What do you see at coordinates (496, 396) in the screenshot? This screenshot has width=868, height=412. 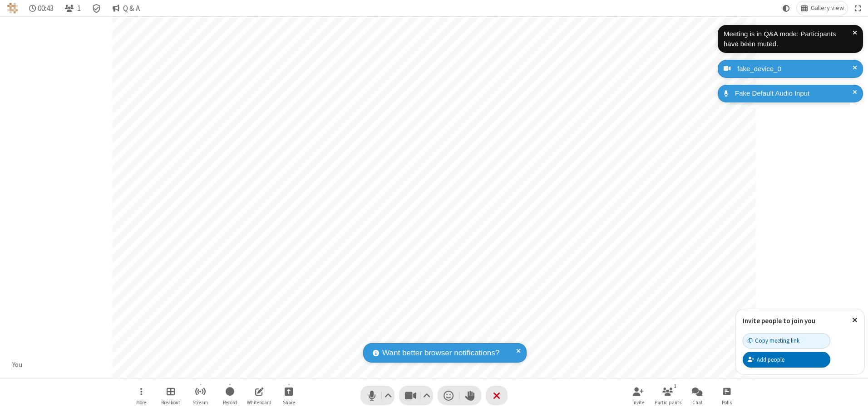 I see `button: End or leave meeting` at bounding box center [496, 396].